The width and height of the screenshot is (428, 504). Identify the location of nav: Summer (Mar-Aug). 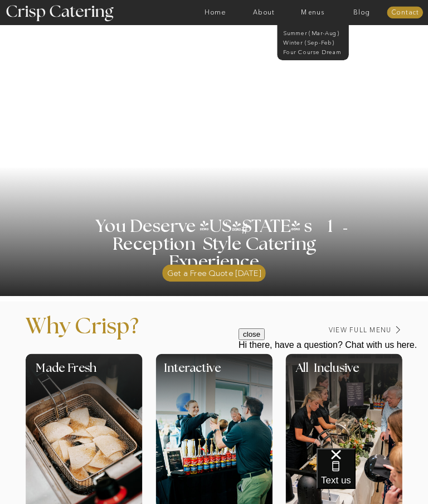
(315, 32).